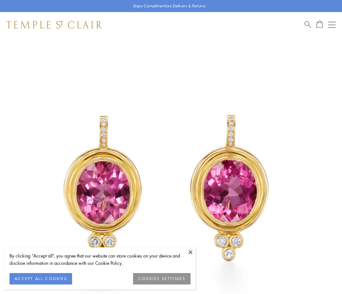 Image resolution: width=342 pixels, height=294 pixels. What do you see at coordinates (308, 24) in the screenshot?
I see `a: Search` at bounding box center [308, 24].